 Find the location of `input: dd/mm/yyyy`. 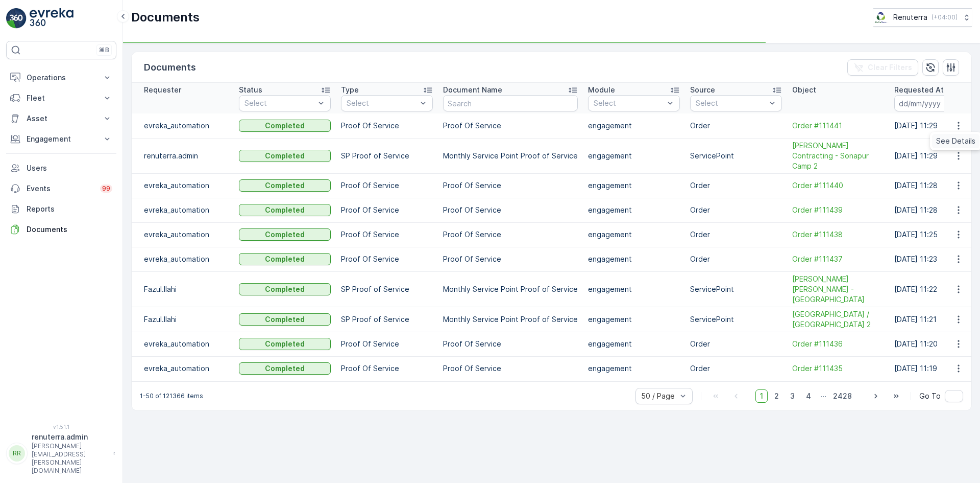

input: dd/mm/yyyy is located at coordinates (929, 103).